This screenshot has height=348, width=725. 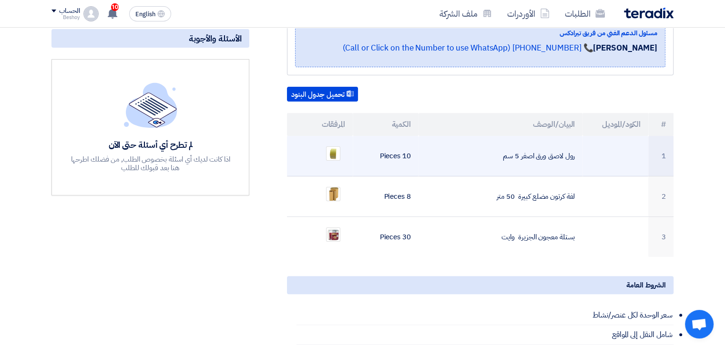 What do you see at coordinates (646, 285) in the screenshot?
I see `span: الشروط العامة` at bounding box center [646, 285].